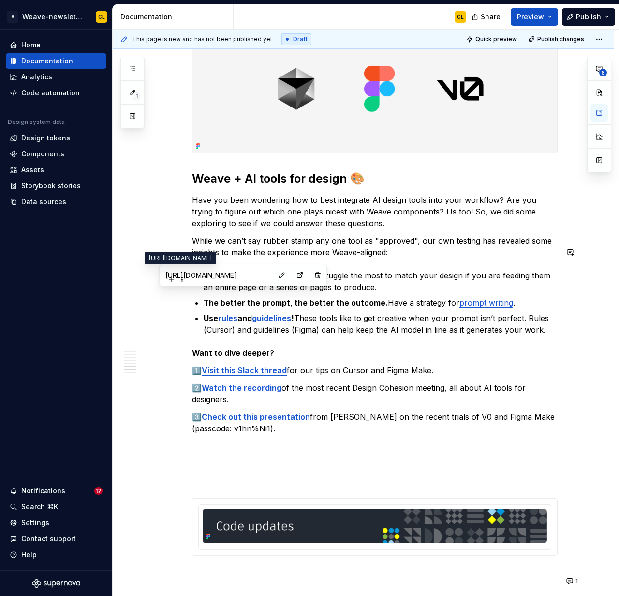 The width and height of the screenshot is (619, 596). What do you see at coordinates (271, 318) in the screenshot?
I see `strong: guidelines` at bounding box center [271, 318].